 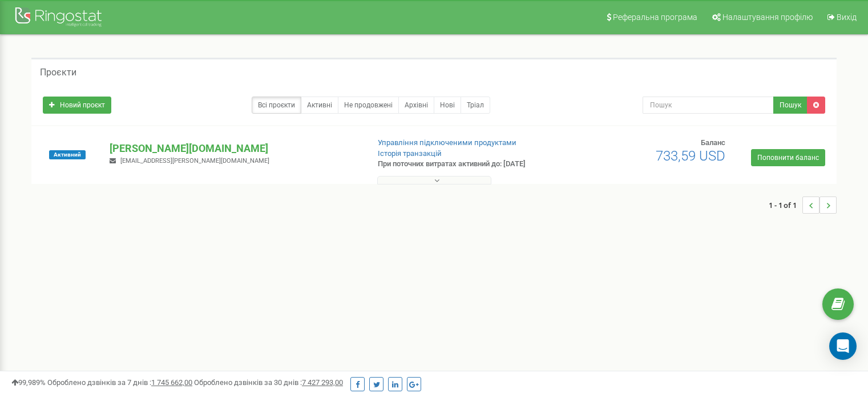 I want to click on span: Оброблено дзвінків за 7 днів :, so click(x=120, y=382).